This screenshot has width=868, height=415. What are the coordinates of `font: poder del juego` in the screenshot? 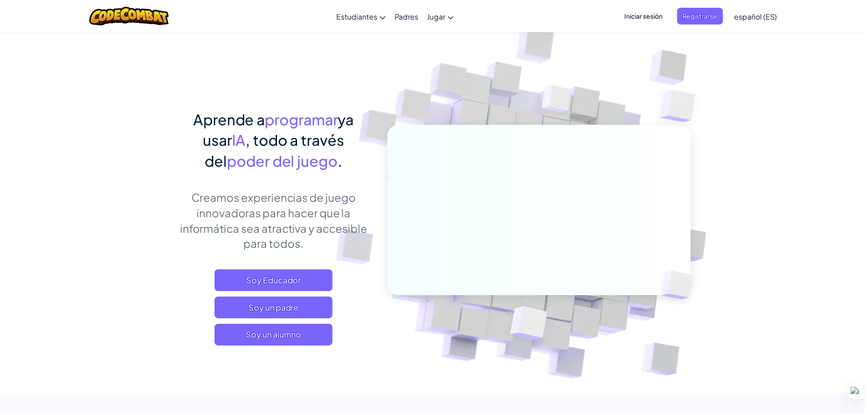 It's located at (284, 162).